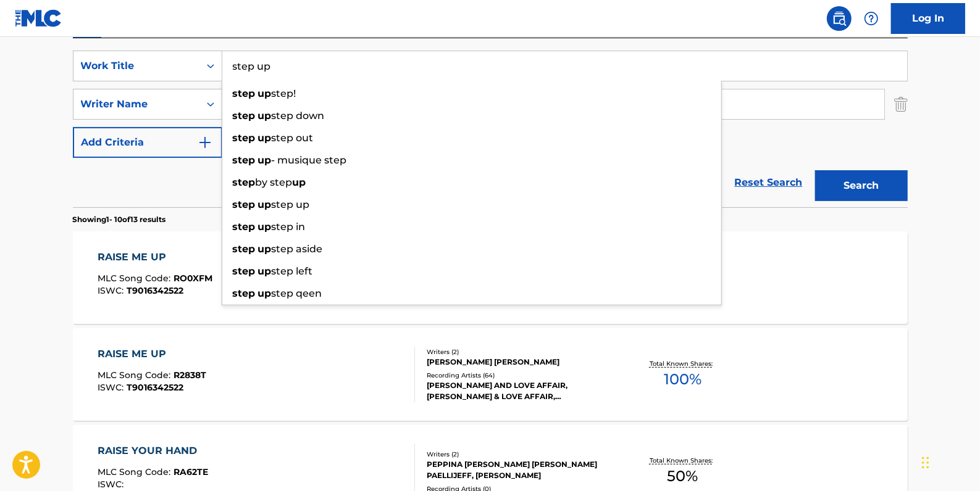 The width and height of the screenshot is (980, 491). What do you see at coordinates (192, 278) in the screenshot?
I see `span: RO0XFM` at bounding box center [192, 278].